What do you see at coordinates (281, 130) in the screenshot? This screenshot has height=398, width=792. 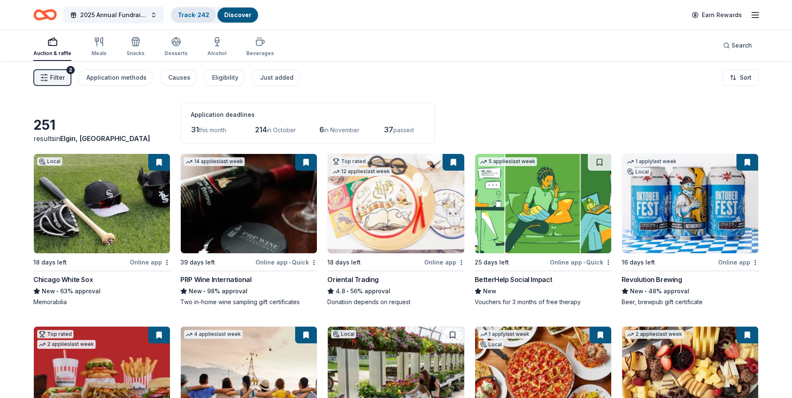 I see `span: in October` at bounding box center [281, 130].